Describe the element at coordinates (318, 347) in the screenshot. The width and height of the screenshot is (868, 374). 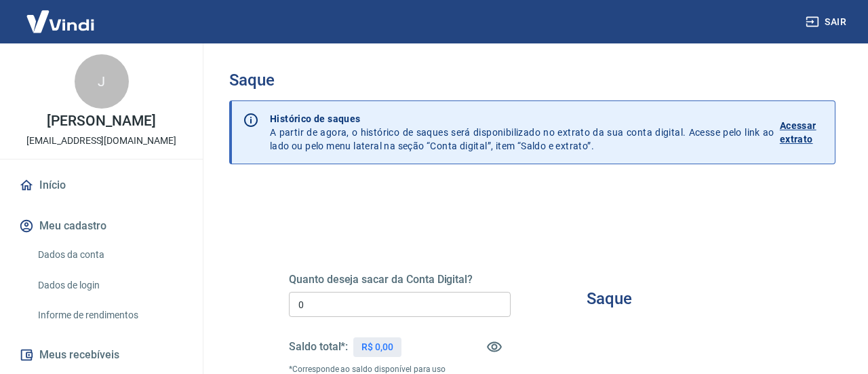
I see `h5: Saldo total*:` at that location.